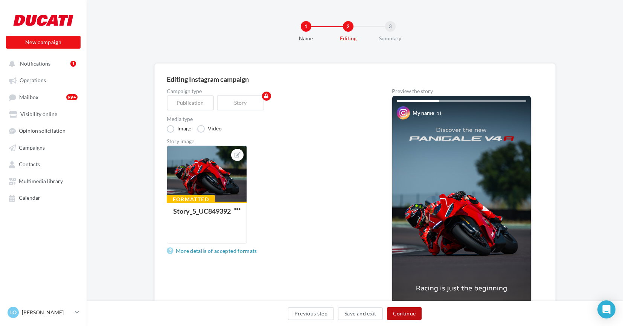  What do you see at coordinates (355, 79) in the screenshot?
I see `div: Editing Instagram campaign` at bounding box center [355, 79].